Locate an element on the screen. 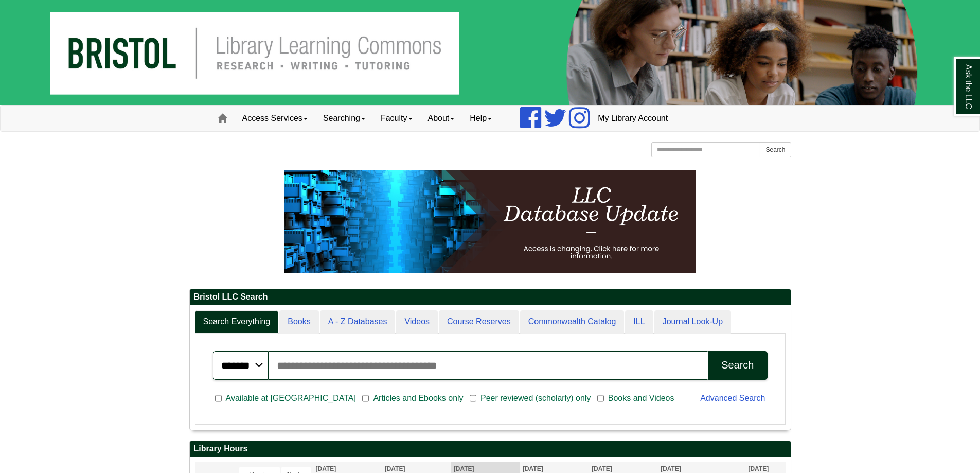  span: Books and Videos is located at coordinates (641, 398).